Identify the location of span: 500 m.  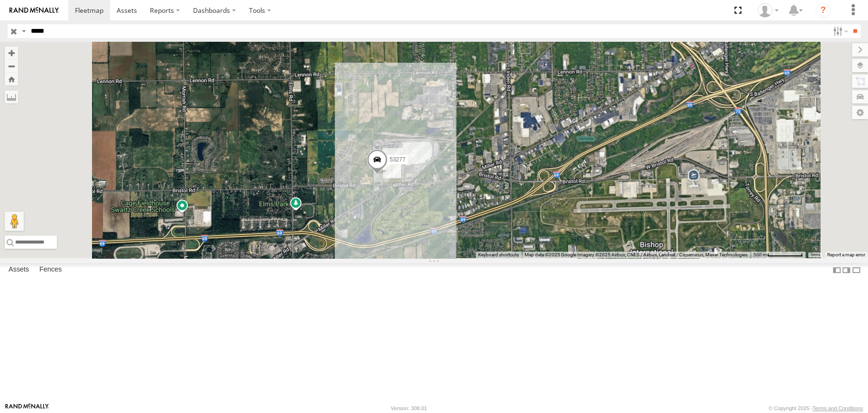
(760, 255).